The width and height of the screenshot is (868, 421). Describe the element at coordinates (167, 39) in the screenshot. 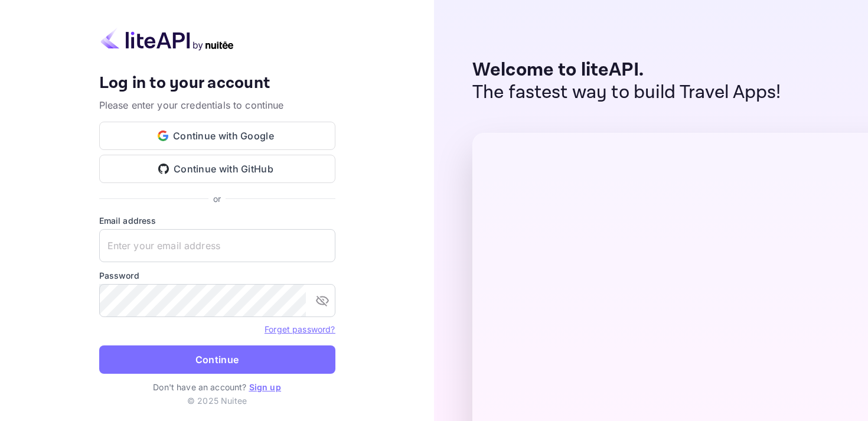

I see `img: liteapi` at that location.